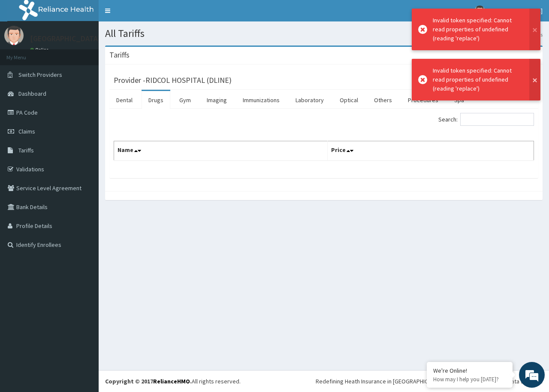  Describe the element at coordinates (148, 381) in the screenshot. I see `strong: Copyright © 2017 .` at that location.